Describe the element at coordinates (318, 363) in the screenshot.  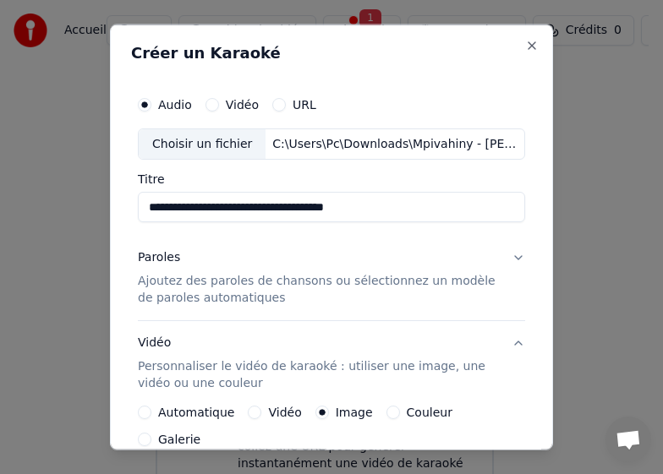
I see `div: Vidéo` at that location.